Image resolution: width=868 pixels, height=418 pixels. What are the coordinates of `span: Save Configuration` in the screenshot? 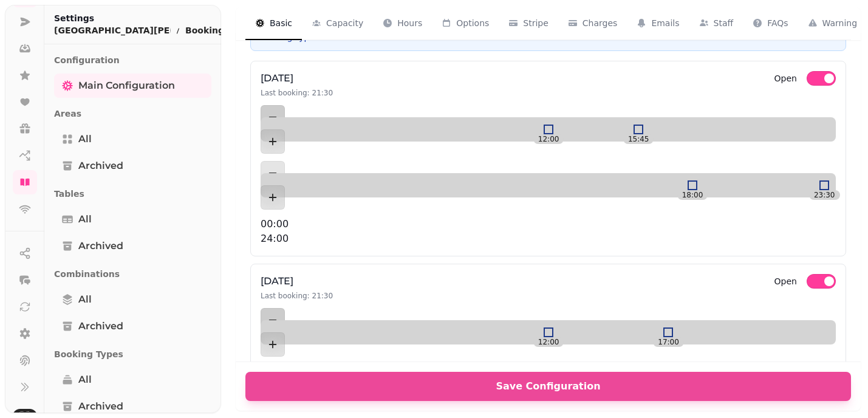 It's located at (548, 386).